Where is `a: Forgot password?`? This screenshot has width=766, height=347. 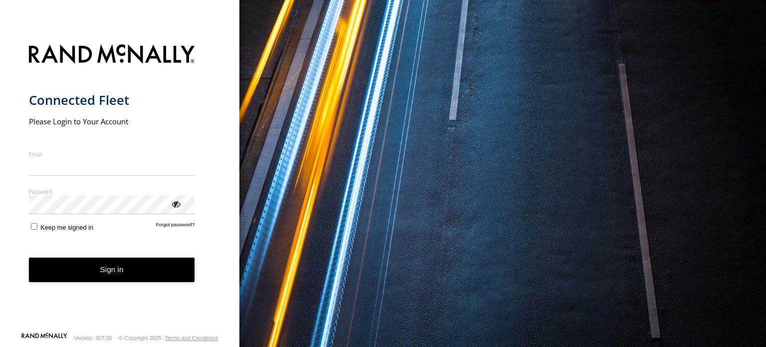
a: Forgot password? is located at coordinates (175, 226).